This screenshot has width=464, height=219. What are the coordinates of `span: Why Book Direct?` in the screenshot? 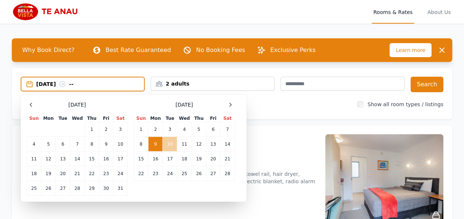 It's located at (48, 50).